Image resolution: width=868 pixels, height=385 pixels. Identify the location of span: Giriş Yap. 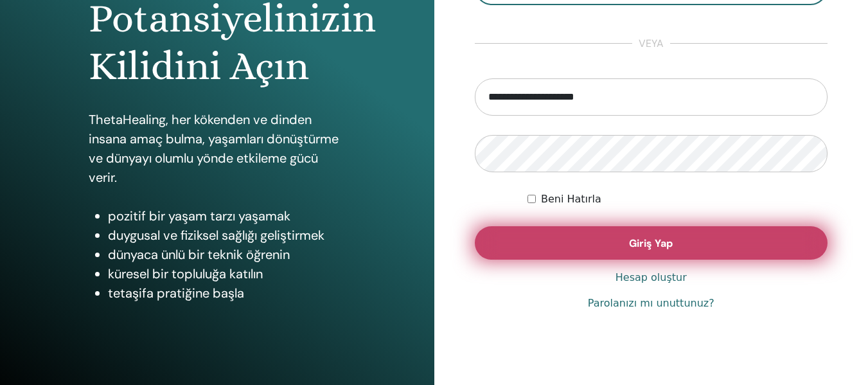
(650, 243).